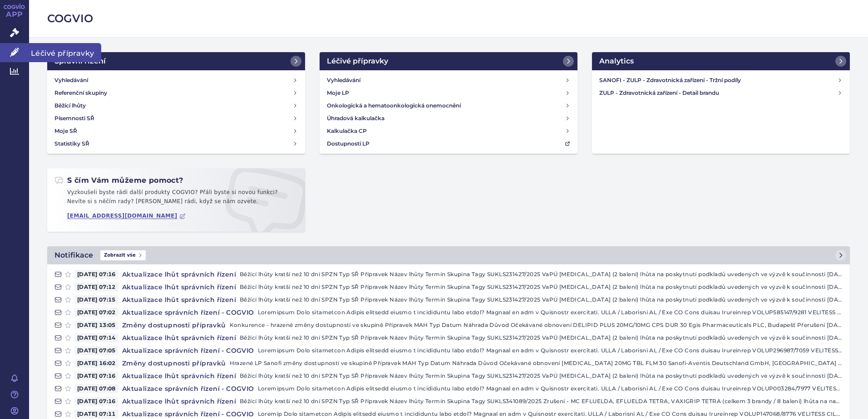  Describe the element at coordinates (448, 19) in the screenshot. I see `h2: COGVIO` at that location.